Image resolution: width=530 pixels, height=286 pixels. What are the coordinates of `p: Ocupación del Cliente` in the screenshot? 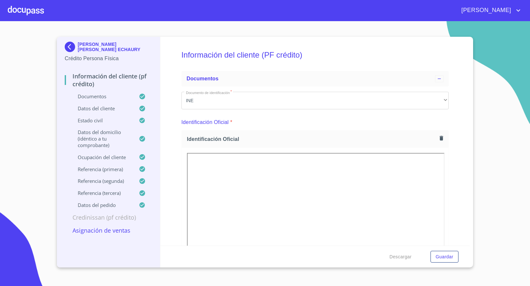 It's located at (102, 157).